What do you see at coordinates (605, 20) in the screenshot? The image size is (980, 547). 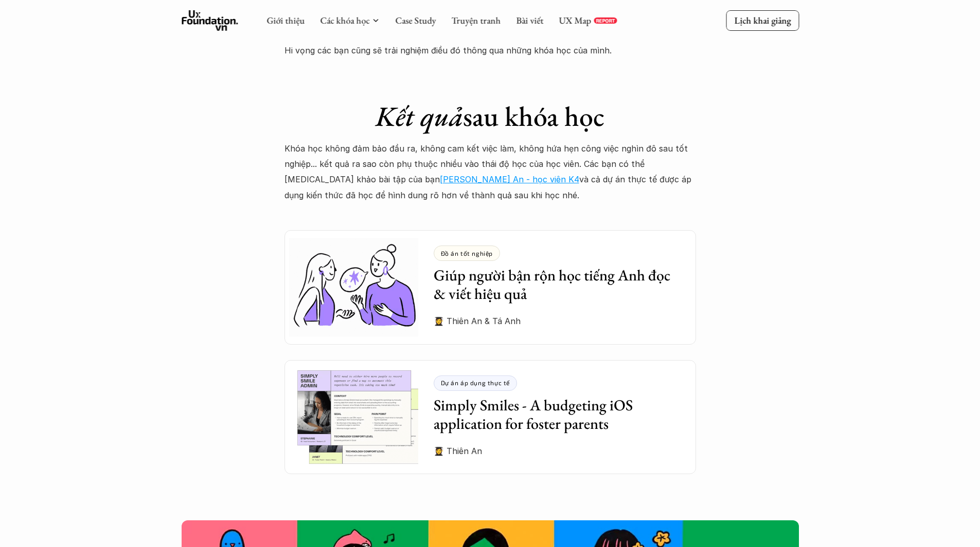 I see `p: REPORT` at bounding box center [605, 20].